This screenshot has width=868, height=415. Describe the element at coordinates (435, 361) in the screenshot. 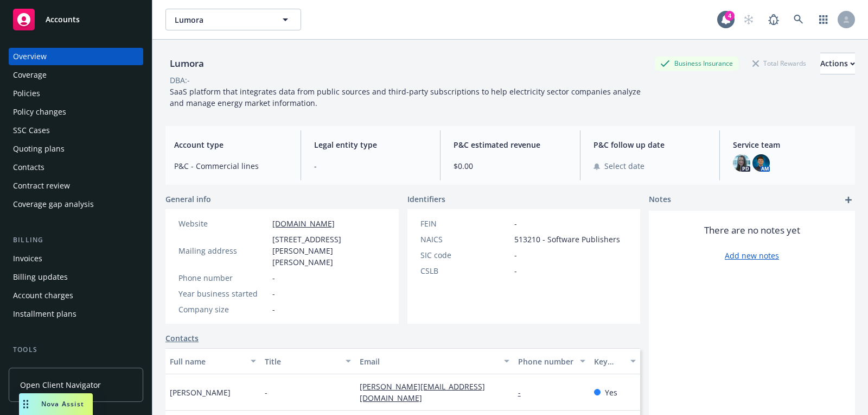

I see `button: Email` at that location.